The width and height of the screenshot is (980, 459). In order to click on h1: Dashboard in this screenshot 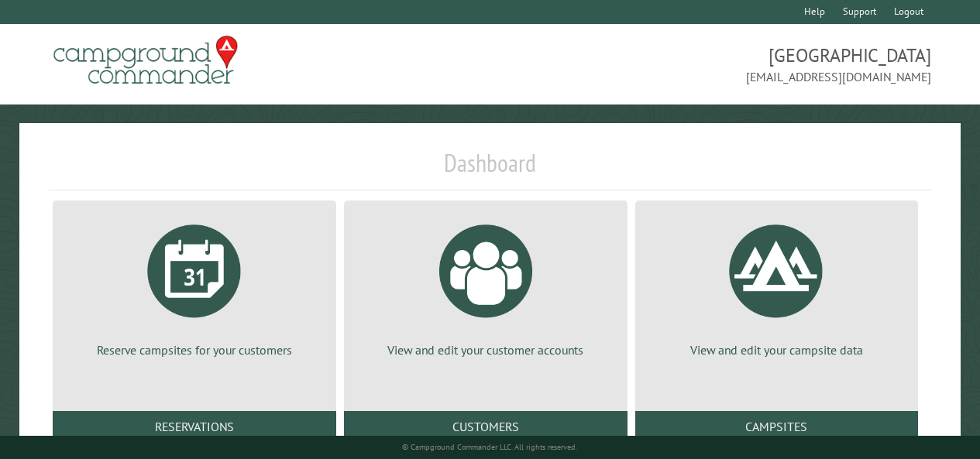, I will do `click(490, 168)`.